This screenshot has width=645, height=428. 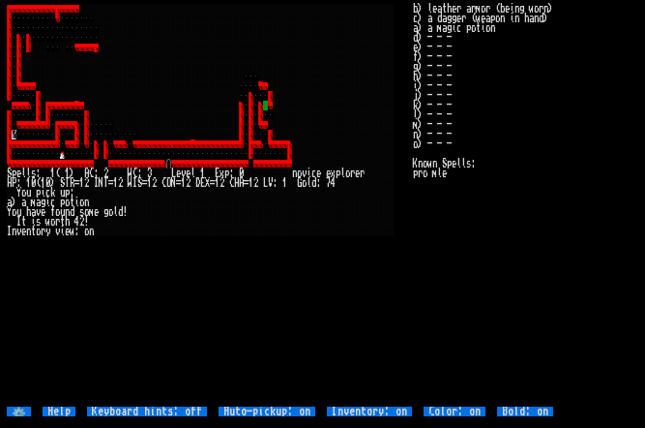 What do you see at coordinates (120, 212) in the screenshot?
I see `div: d` at bounding box center [120, 212].